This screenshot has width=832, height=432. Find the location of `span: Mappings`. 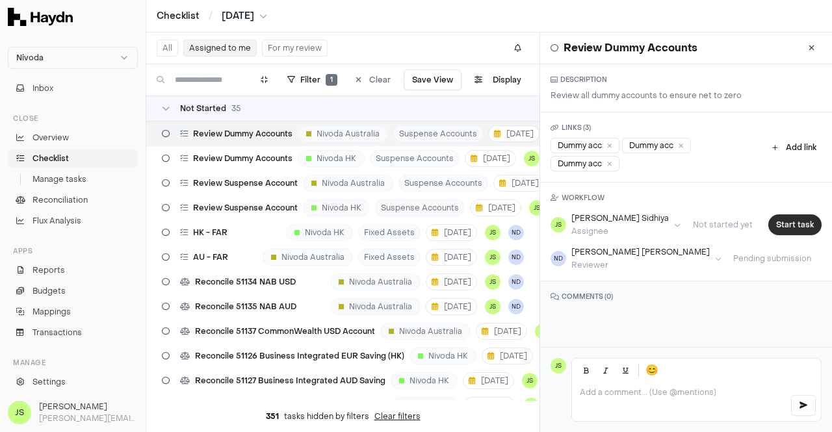

span: Mappings is located at coordinates (51, 312).